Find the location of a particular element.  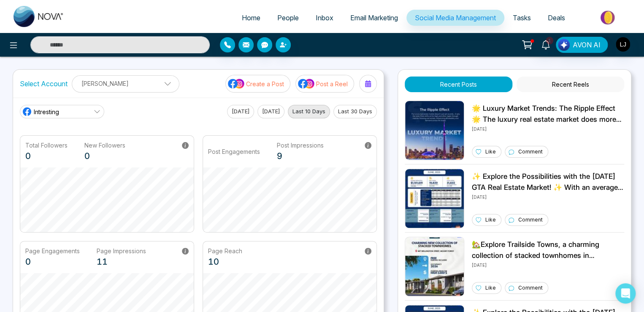

a: Inbox is located at coordinates (324, 18).